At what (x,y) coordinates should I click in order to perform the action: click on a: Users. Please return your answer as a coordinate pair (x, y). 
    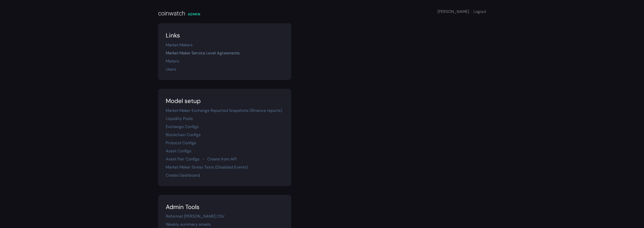
    Looking at the image, I should click on (171, 69).